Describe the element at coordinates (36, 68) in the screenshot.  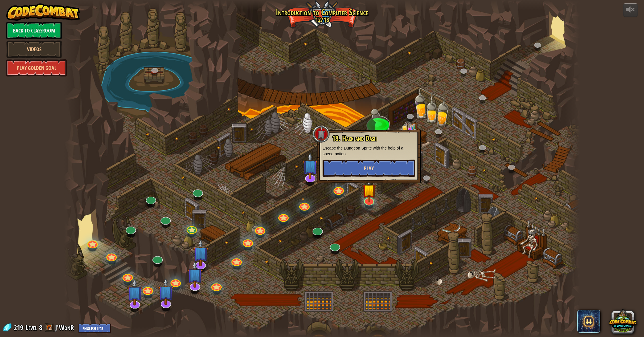
I see `a: Play Golden Goal` at that location.